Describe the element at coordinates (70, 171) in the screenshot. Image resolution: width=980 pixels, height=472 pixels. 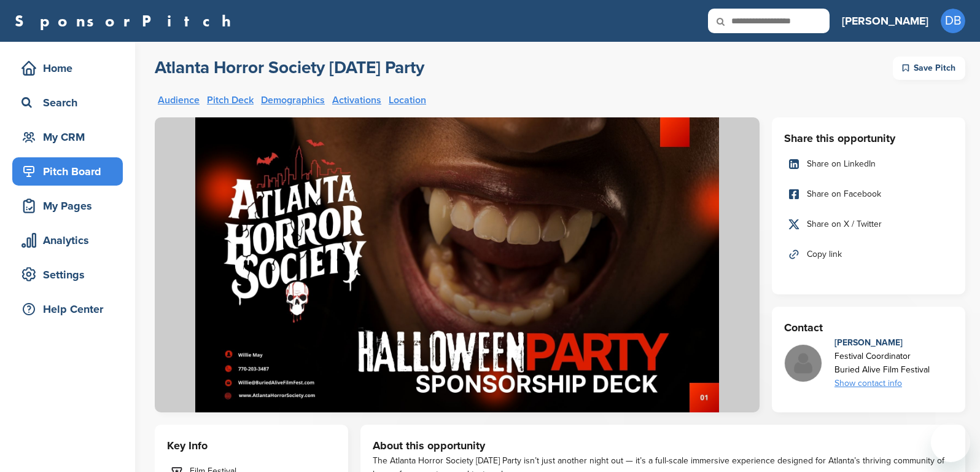
I see `div: Pitch Board` at that location.